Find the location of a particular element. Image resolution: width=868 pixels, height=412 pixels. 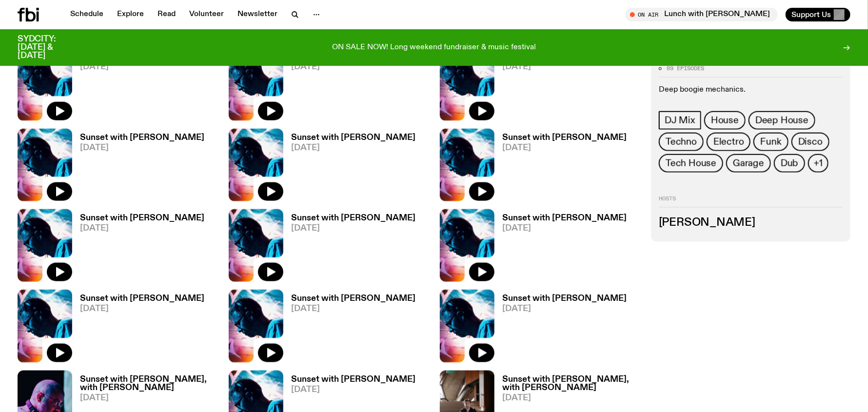

a: Volunteer is located at coordinates (206, 15).